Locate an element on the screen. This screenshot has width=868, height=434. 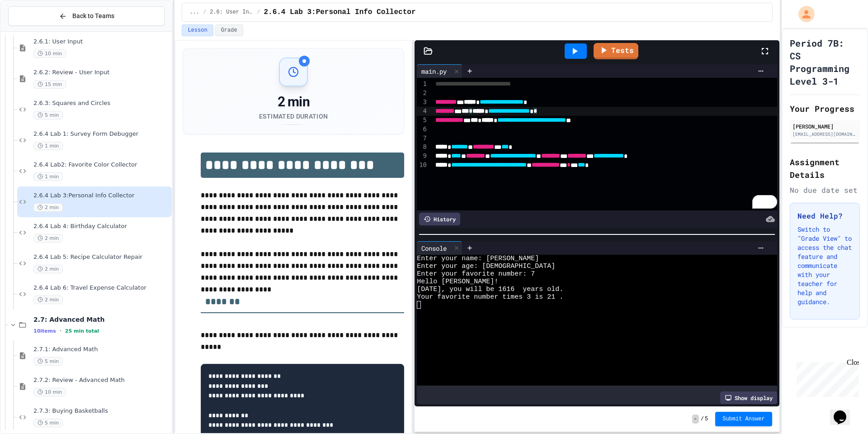
span: 5 is located at coordinates (707, 419).